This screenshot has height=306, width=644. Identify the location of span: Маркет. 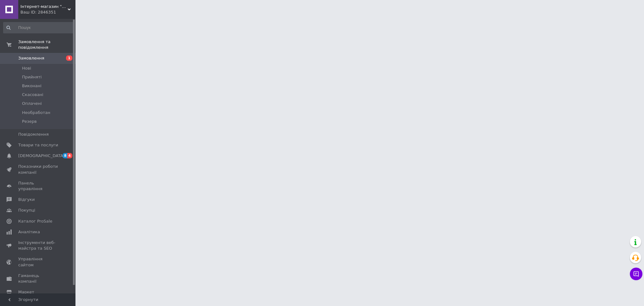
(26, 292).